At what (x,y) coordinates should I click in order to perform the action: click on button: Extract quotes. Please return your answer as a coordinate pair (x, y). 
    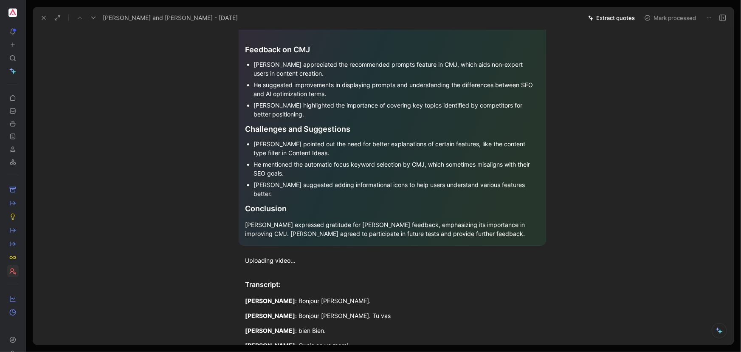
    Looking at the image, I should click on (611, 18).